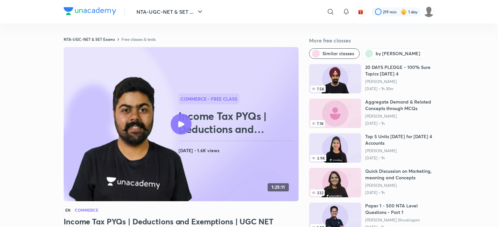  Describe the element at coordinates (404, 12) in the screenshot. I see `img: streak` at that location.